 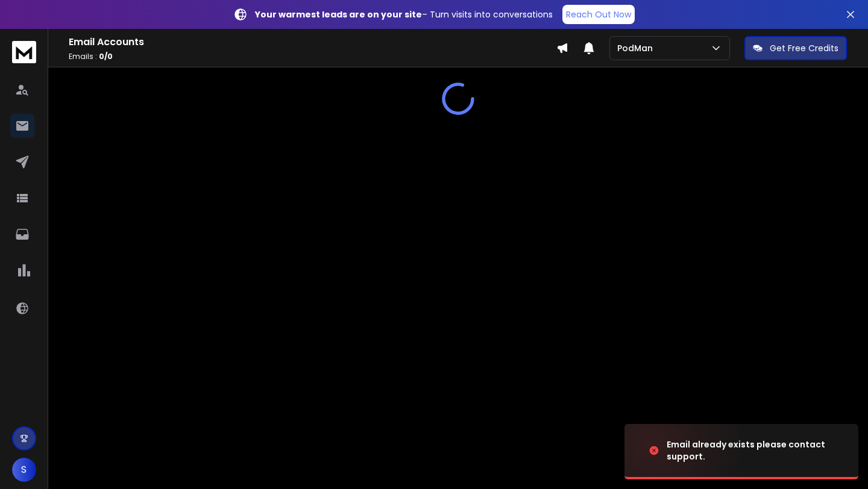 What do you see at coordinates (312, 42) in the screenshot?
I see `h1: Email Accounts` at bounding box center [312, 42].